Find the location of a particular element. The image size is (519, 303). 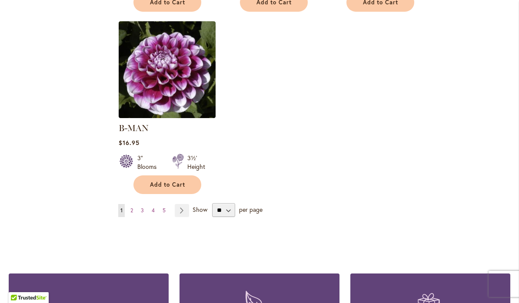

button: Add to Cart is located at coordinates (167, 185).